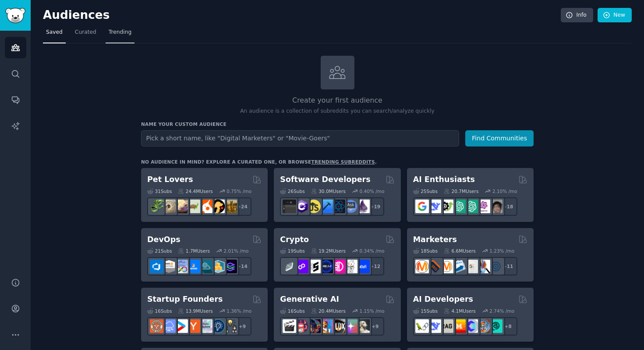  Describe the element at coordinates (156, 266) in the screenshot. I see `img: azuredevops` at that location.